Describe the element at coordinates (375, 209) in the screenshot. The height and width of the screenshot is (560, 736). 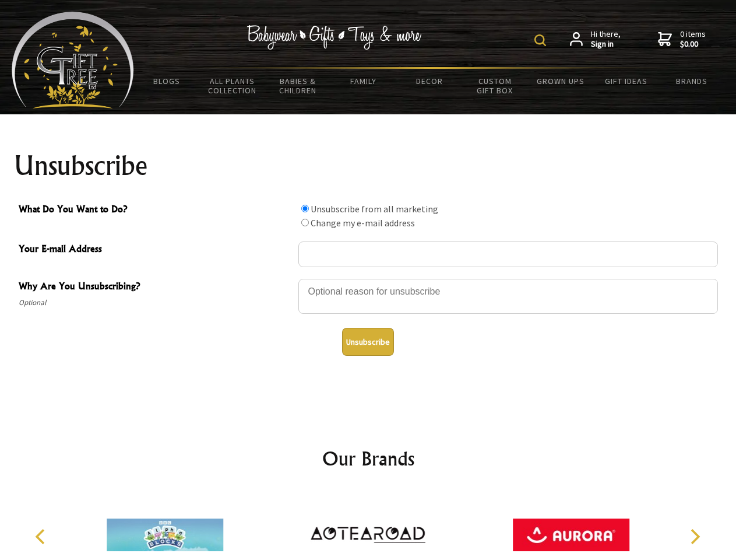
I see `label: Unsubscribe from all marketing` at that location.